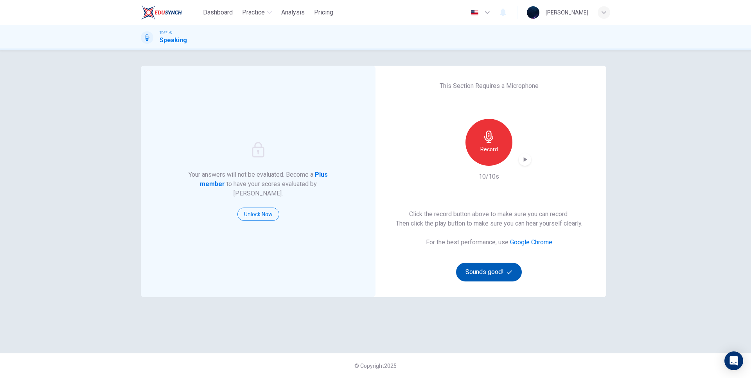  What do you see at coordinates (474, 13) in the screenshot?
I see `img: en` at bounding box center [474, 13].